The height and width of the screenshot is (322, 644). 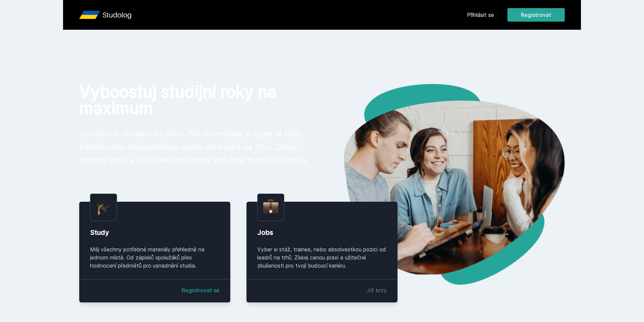 I want to click on div: Měj všechny potřebné materiály přehledně na jednom místě. Od zápisků spolužáků přes hodnocení pře..., so click(x=154, y=258).